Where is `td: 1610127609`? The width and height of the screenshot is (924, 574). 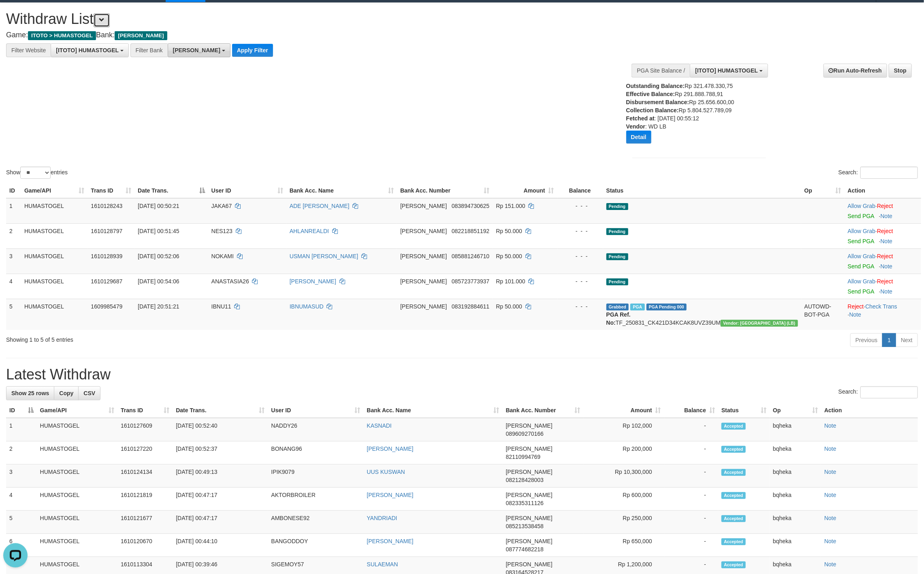 td: 1610127609 is located at coordinates (145, 429).